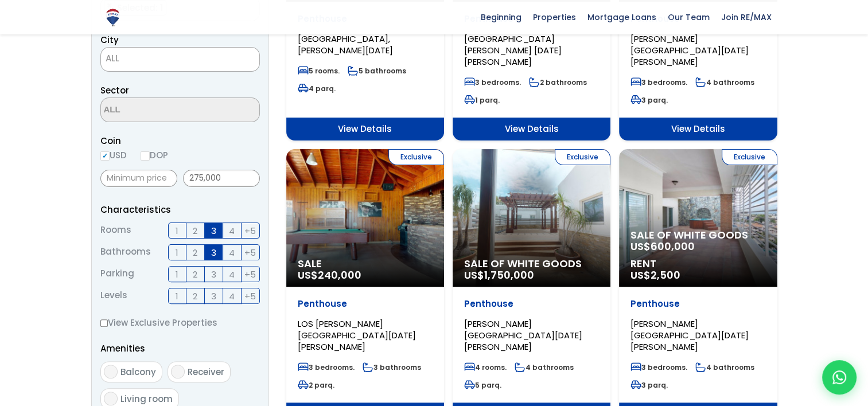  Describe the element at coordinates (501, 17) in the screenshot. I see `span: Beginning` at that location.